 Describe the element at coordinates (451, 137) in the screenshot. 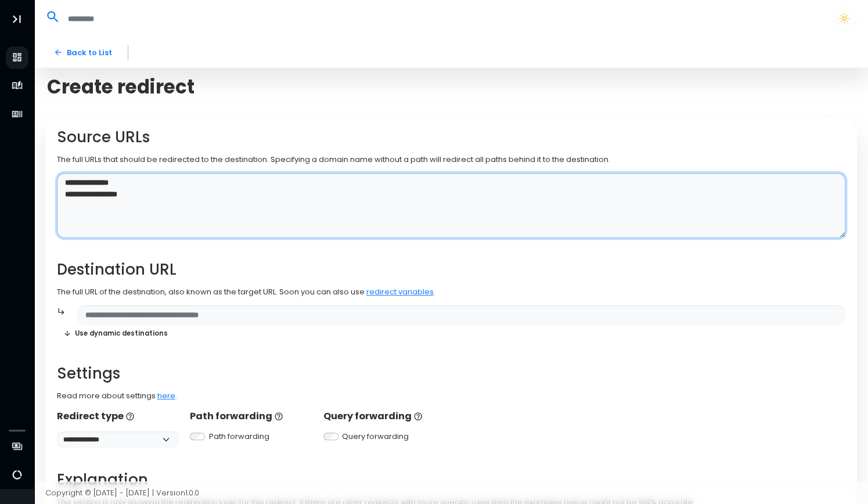

I see `h2: Source URLs` at that location.